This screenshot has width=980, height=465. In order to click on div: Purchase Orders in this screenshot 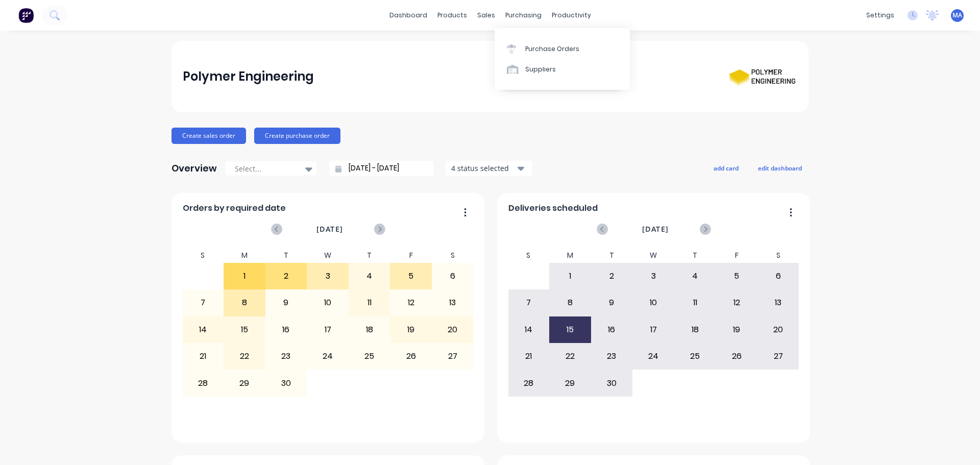, I will do `click(552, 49)`.